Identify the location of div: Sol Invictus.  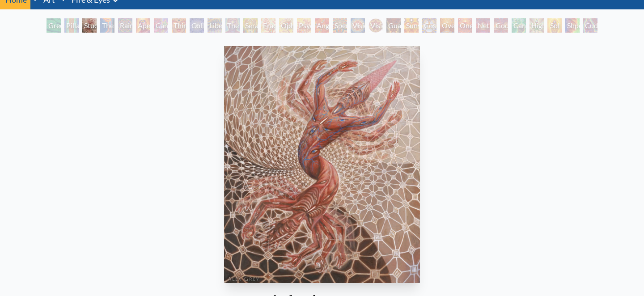
(555, 26).